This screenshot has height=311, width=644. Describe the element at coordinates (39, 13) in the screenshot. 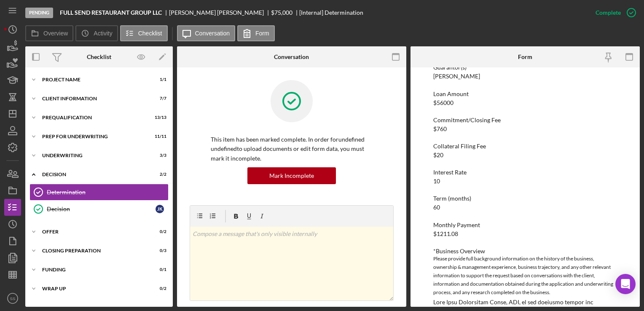

I see `div: Pending` at that location.